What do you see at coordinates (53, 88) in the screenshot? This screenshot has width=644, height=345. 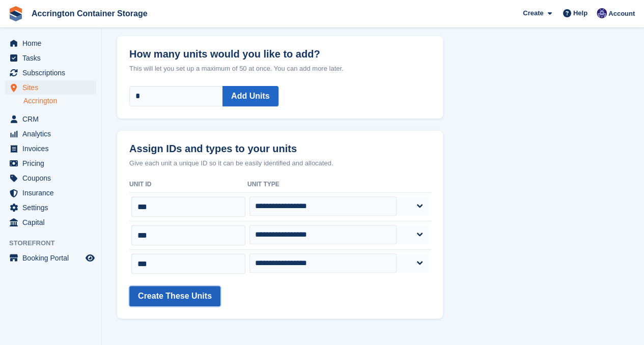 I see `span: Sites` at bounding box center [53, 88].